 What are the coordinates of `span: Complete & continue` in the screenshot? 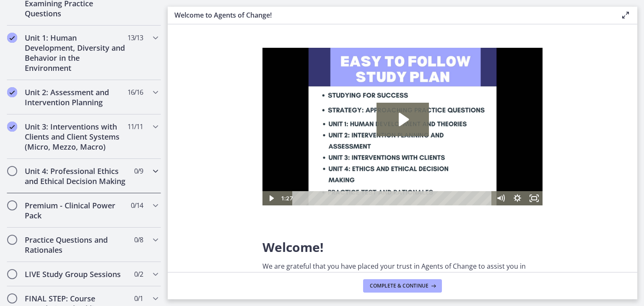 It's located at (399, 286).